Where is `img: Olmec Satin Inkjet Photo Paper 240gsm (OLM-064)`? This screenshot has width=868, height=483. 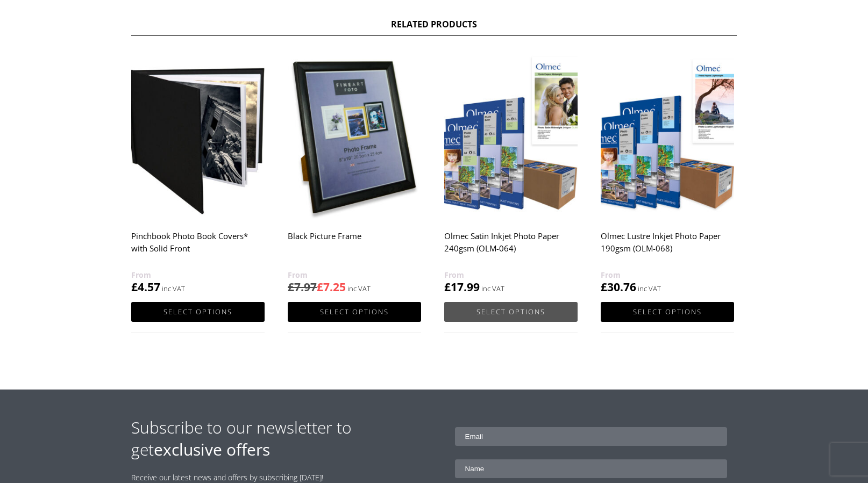
img: Olmec Satin Inkjet Photo Paper 240gsm (OLM-064) is located at coordinates (511, 136).